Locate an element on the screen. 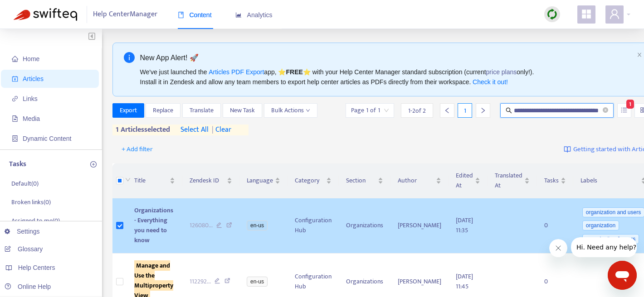 The width and height of the screenshot is (644, 297). div: New App Alert! 🚀 is located at coordinates (386, 57).